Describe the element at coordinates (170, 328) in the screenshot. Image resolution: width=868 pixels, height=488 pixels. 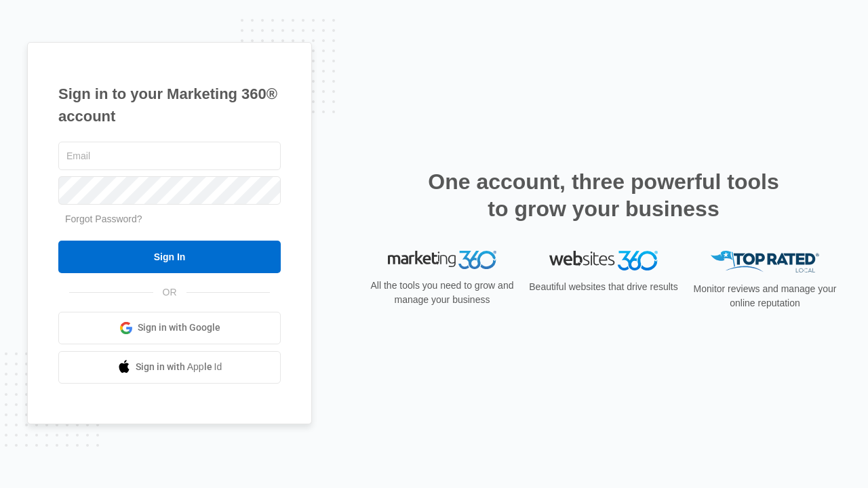
I see `a: Sign in with Google` at that location.